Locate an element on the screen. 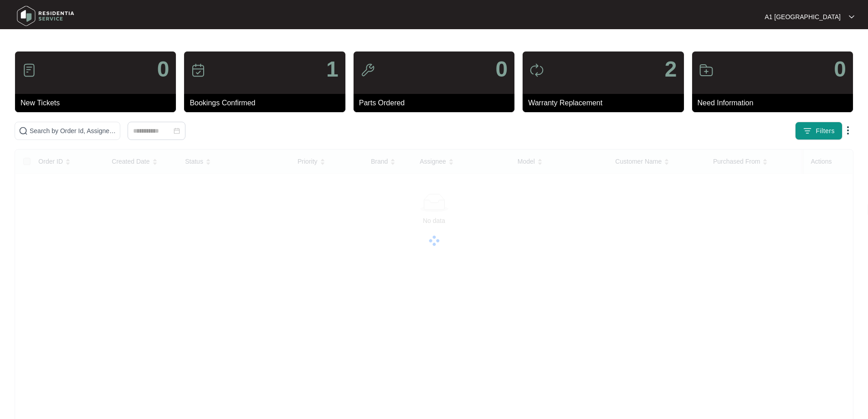 The width and height of the screenshot is (868, 419). p: 1 is located at coordinates (332, 69).